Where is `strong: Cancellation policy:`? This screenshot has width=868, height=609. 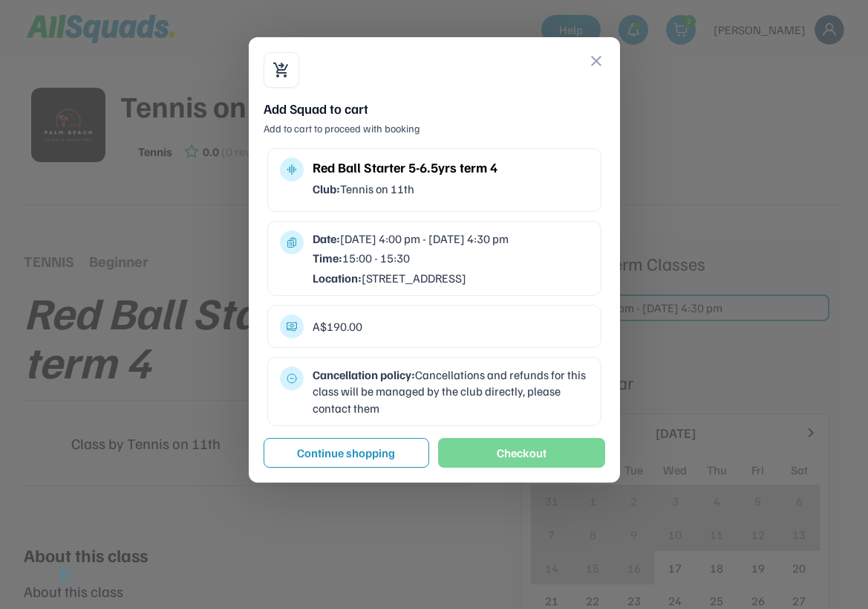
strong: Cancellation policy: is located at coordinates (364, 375).